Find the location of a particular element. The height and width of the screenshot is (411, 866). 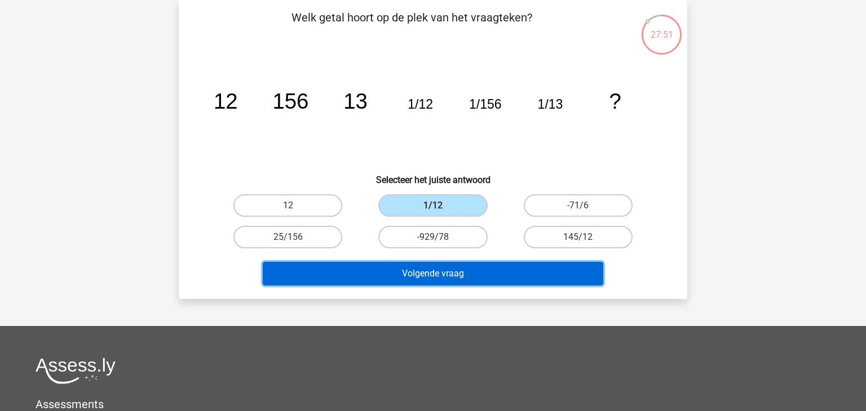

label: 145/12 is located at coordinates (578, 237).